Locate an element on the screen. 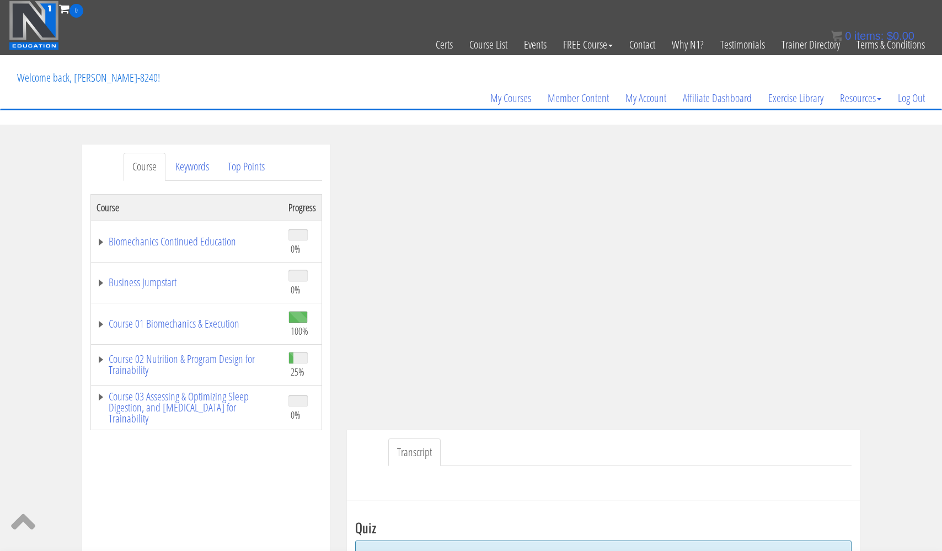  a: Transcript is located at coordinates (414, 452).